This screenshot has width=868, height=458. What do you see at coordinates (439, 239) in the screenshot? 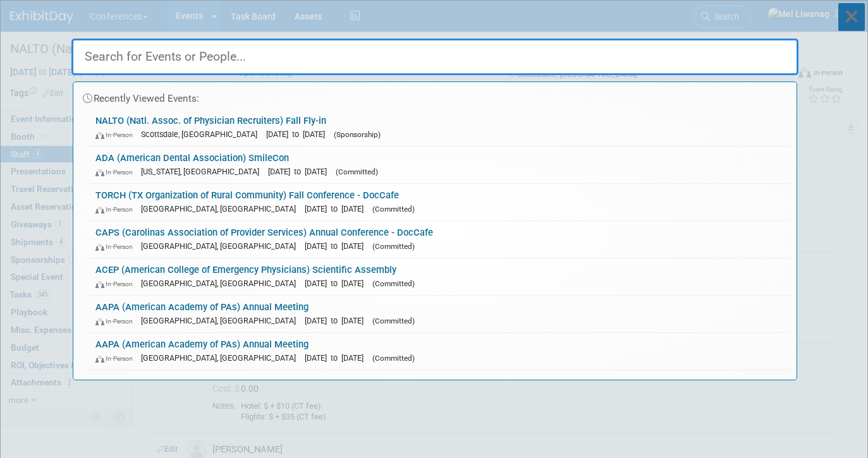
I see `a: CAPS (Carolinas Association of Provider Services) Annual Conference - DocCafe In-Person [GEOGRAPH...` at bounding box center [439, 239].